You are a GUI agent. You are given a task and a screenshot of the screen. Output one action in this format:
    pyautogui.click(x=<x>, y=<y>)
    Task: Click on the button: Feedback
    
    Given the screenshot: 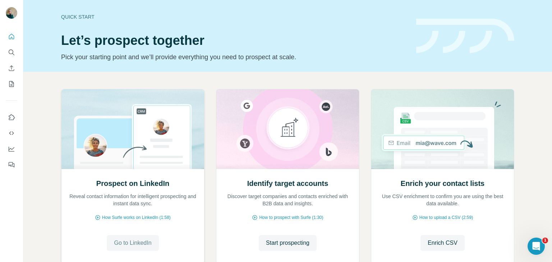 What is the action you would take?
    pyautogui.click(x=12, y=165)
    